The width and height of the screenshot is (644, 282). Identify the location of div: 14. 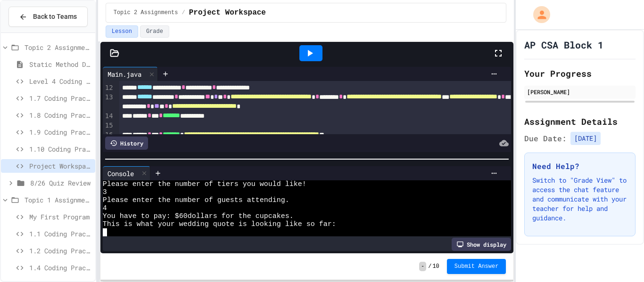
(109, 116).